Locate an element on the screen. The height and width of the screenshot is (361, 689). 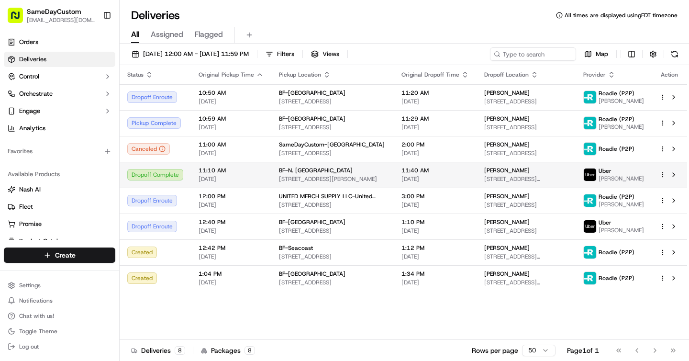
span: 2:00 PM is located at coordinates (435, 145).